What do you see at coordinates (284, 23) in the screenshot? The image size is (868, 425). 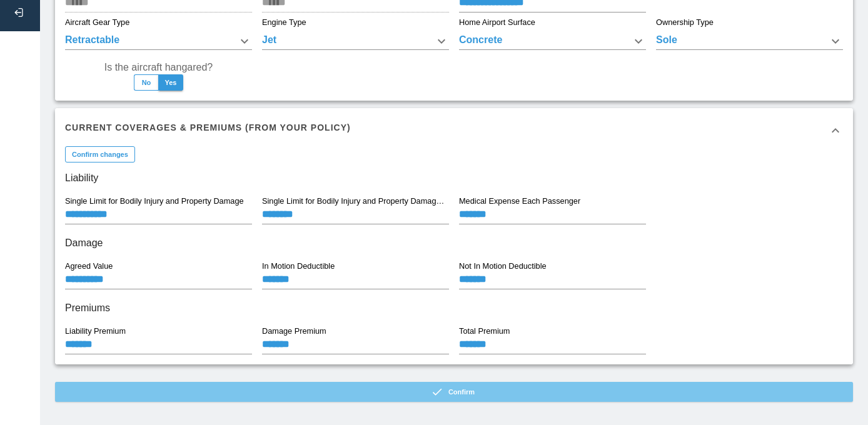 I see `label: Engine Type` at bounding box center [284, 23].